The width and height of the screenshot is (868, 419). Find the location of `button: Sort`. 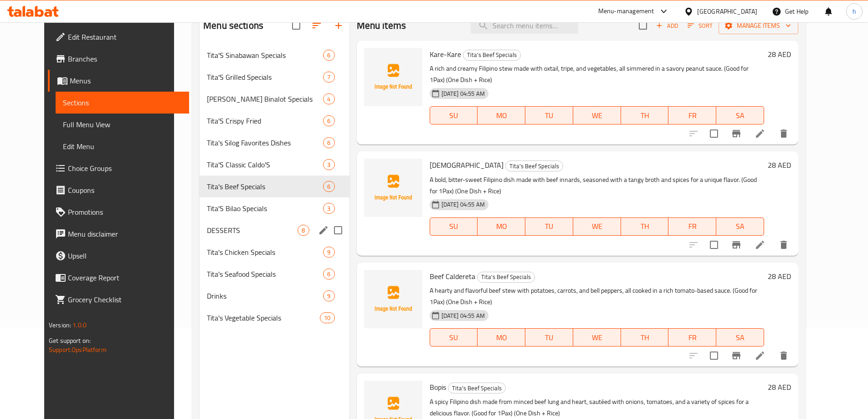

button: Sort is located at coordinates (700, 26).